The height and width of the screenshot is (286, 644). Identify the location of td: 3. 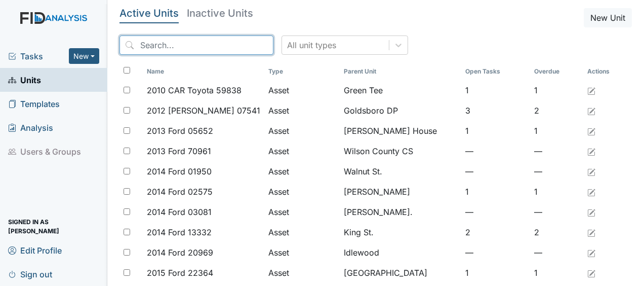
(496, 111).